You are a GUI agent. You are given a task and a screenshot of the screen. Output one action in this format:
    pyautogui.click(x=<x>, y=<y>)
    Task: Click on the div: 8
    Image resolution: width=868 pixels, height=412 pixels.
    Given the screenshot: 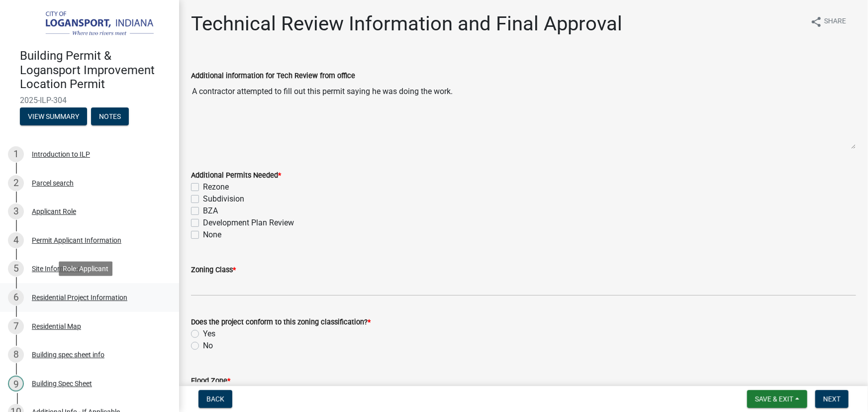 What is the action you would take?
    pyautogui.click(x=16, y=355)
    